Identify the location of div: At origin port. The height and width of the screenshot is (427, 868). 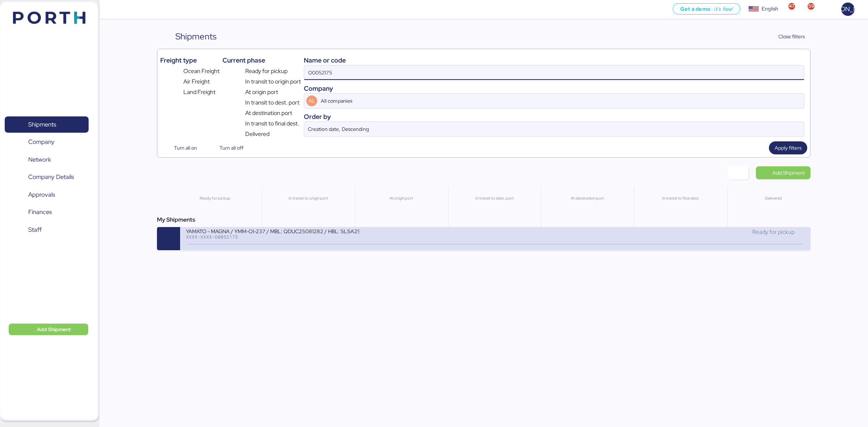
(401, 198).